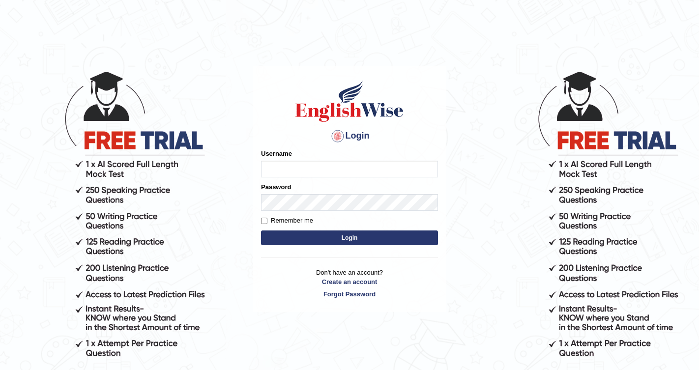 This screenshot has width=699, height=370. I want to click on a: Create an account, so click(349, 282).